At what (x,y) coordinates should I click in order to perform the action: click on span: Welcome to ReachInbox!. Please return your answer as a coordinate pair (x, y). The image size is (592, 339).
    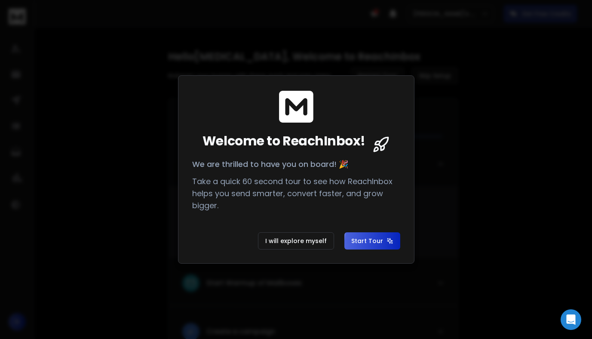
    Looking at the image, I should click on (284, 141).